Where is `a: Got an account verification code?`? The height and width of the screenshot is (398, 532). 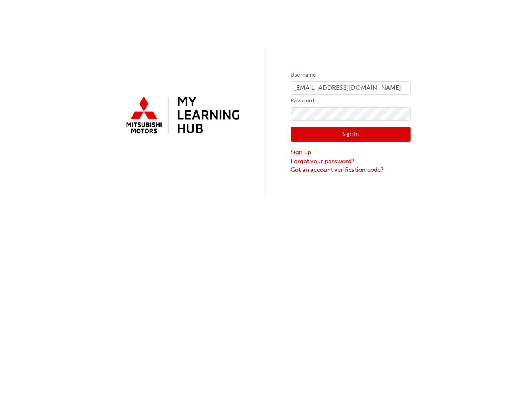 a: Got an account verification code? is located at coordinates (350, 170).